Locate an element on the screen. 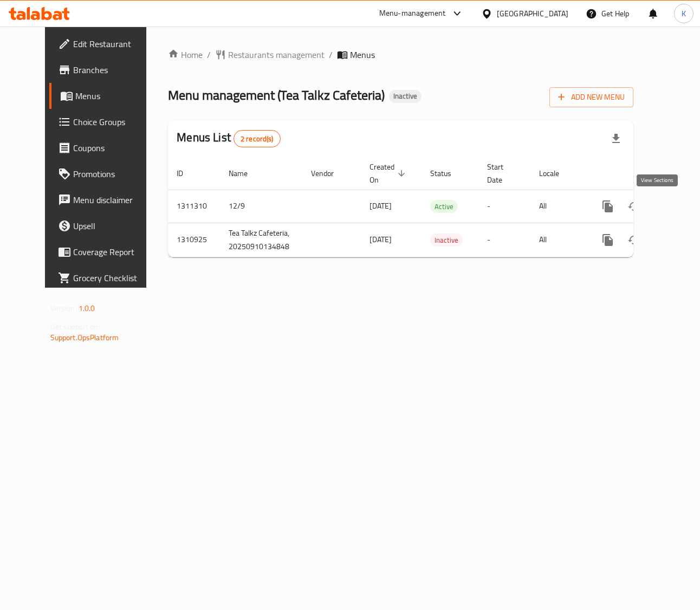 The width and height of the screenshot is (700, 610). a: Home is located at coordinates (185, 55).